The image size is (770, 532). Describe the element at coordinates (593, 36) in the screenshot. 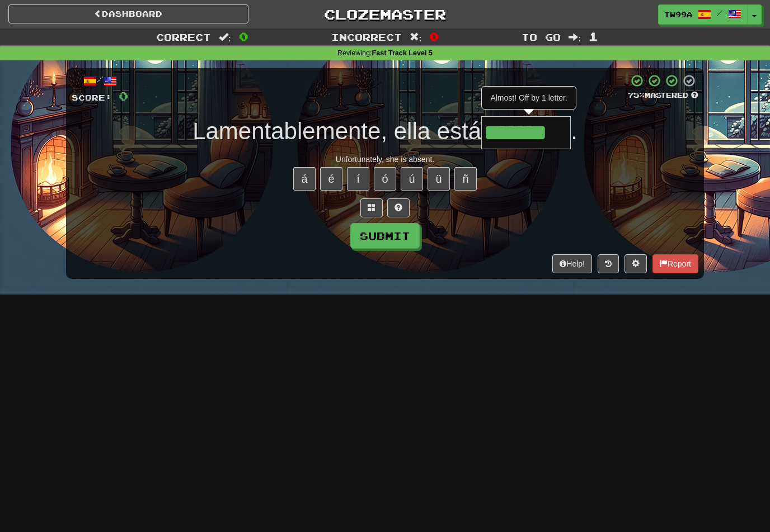

I see `span: 1` at that location.